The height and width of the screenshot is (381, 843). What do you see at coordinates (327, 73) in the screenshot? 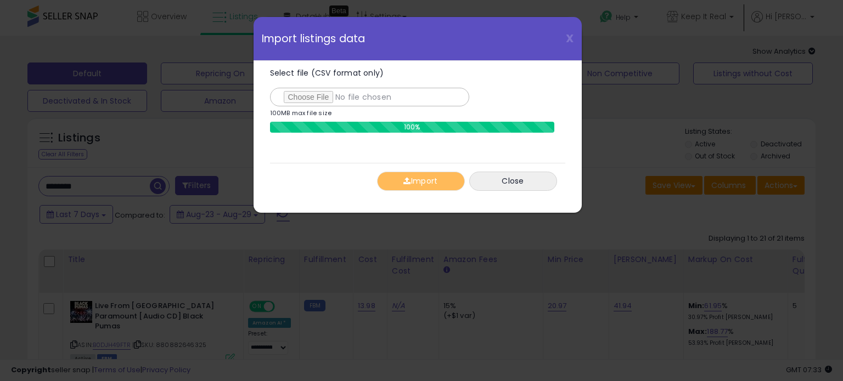
I see `span: Select file (CSV format only)` at bounding box center [327, 73].